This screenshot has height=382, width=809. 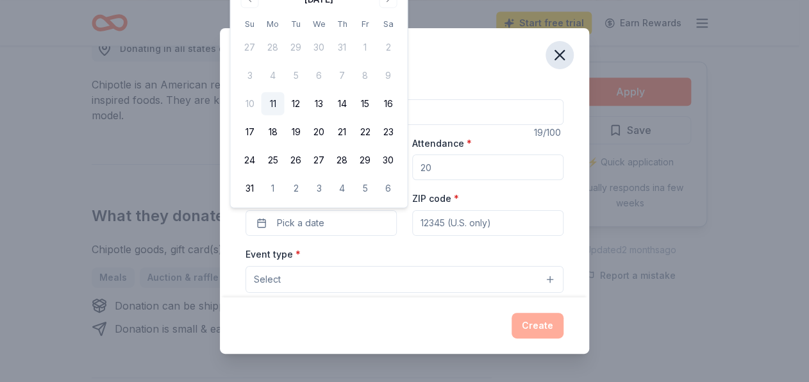 I want to click on button: 27, so click(x=319, y=160).